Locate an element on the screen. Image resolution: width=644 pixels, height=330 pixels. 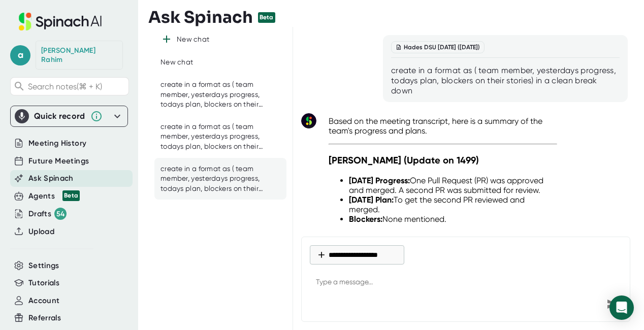
div: Open Intercom Messenger is located at coordinates (622, 307).